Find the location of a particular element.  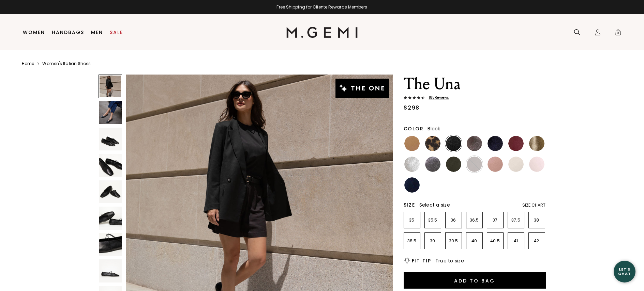

span: Select a size is located at coordinates (435, 205).